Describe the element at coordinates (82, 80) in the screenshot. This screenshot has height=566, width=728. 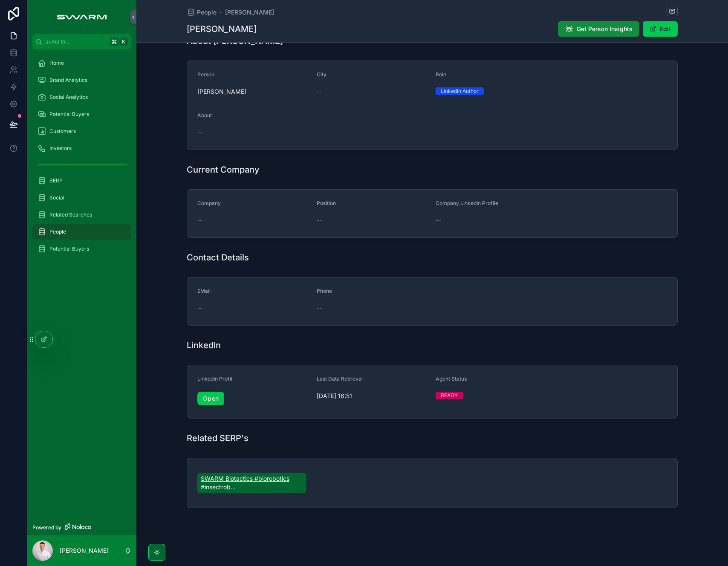
I see `a: Brand Analytics` at that location.